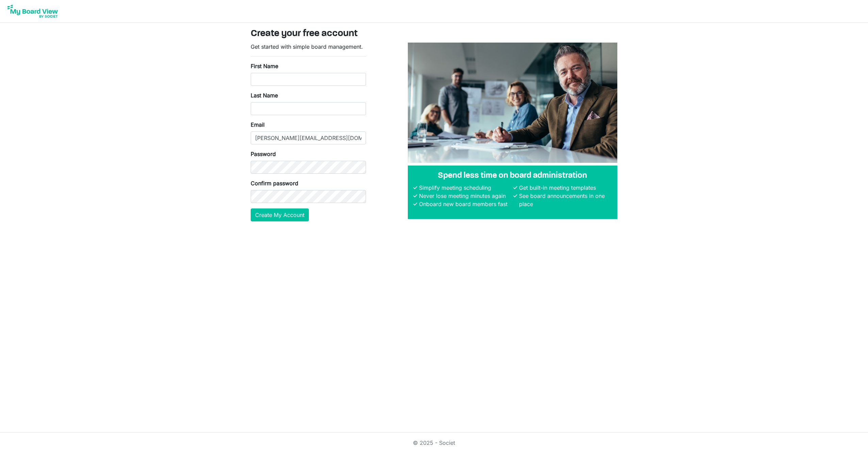 This screenshot has width=868, height=453. Describe the element at coordinates (258, 124) in the screenshot. I see `label: Email` at that location.